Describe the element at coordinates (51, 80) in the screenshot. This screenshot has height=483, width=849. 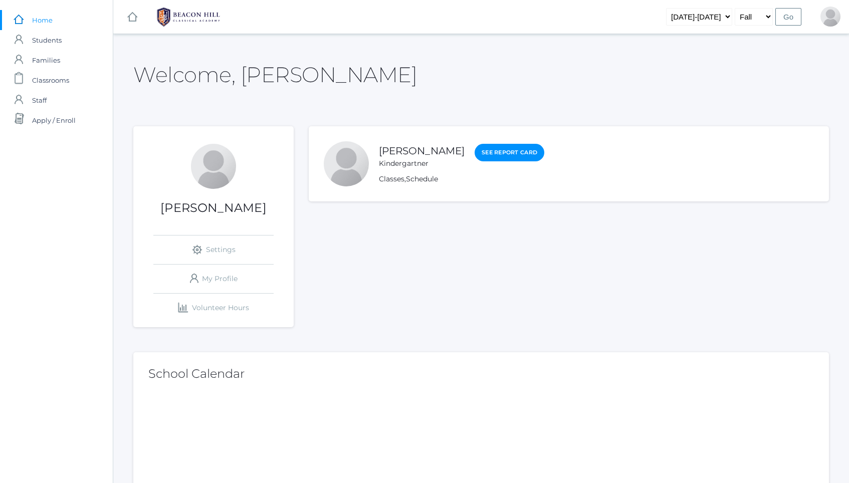
I see `span: Classrooms` at that location.